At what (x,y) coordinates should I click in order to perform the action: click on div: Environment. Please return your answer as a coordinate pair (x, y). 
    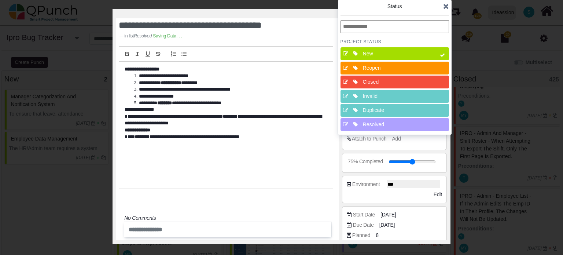
    Looking at the image, I should click on (366, 184).